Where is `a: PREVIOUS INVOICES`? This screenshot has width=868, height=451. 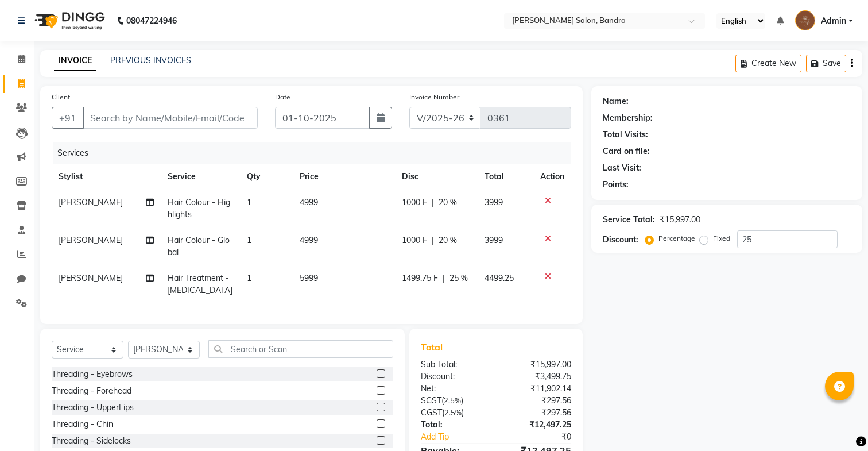
a: PREVIOUS INVOICES is located at coordinates (150, 60).